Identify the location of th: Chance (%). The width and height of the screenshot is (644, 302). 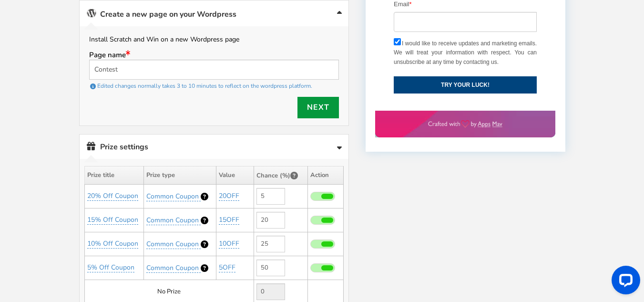
(280, 175).